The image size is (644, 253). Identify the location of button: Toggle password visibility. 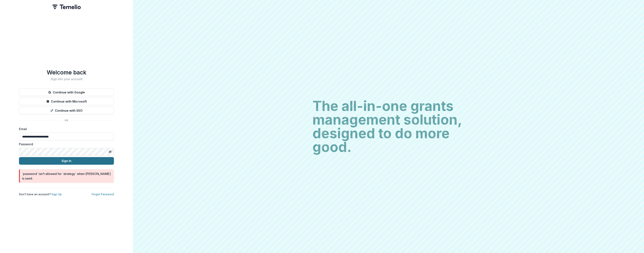
(110, 152).